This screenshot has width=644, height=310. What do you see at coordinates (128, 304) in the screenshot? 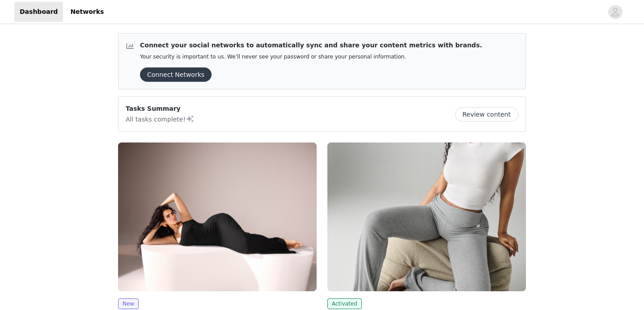
I see `span: New` at bounding box center [128, 304].